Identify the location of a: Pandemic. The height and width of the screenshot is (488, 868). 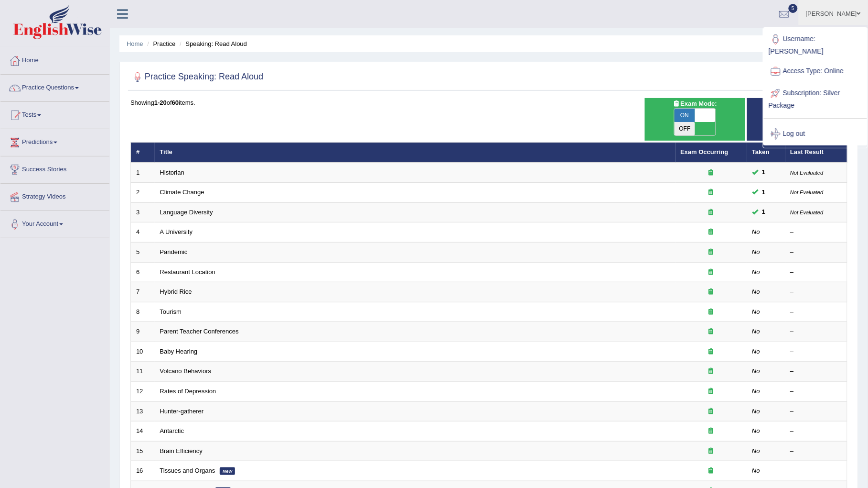
(174, 252).